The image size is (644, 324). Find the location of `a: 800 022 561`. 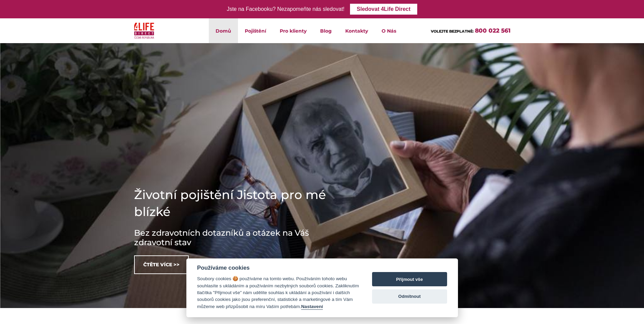

a: 800 022 561 is located at coordinates (493, 31).